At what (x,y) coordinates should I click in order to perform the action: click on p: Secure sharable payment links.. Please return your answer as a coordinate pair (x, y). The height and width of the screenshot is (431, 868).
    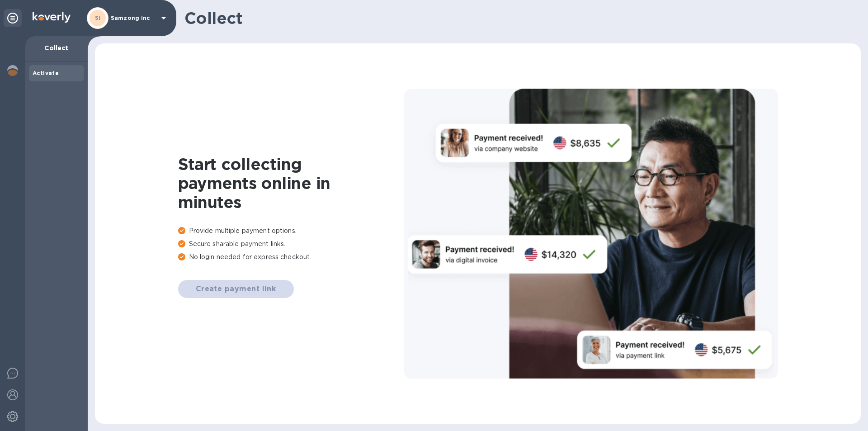
    Looking at the image, I should click on (291, 244).